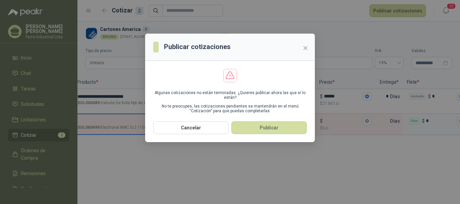  What do you see at coordinates (305, 48) in the screenshot?
I see `span: close` at bounding box center [305, 48].